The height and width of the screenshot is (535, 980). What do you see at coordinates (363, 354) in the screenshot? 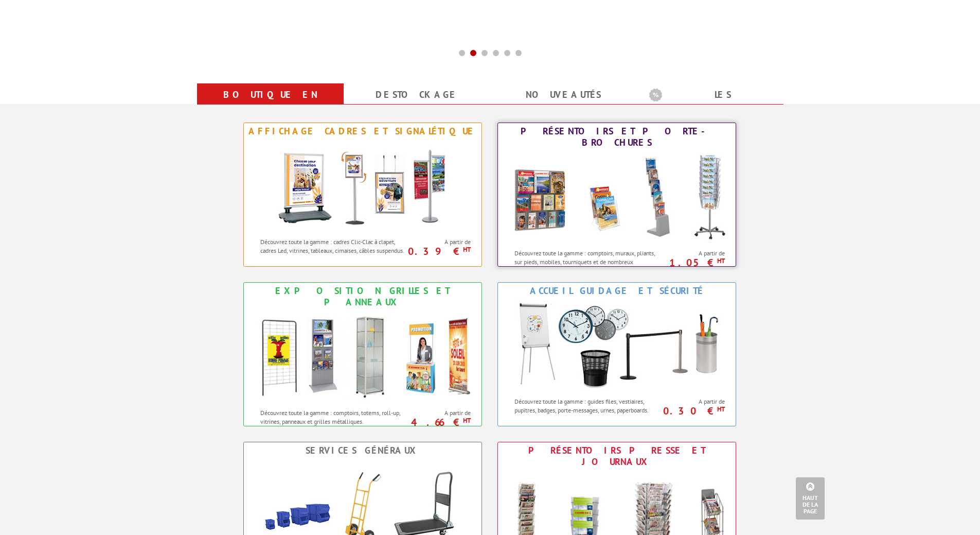
I see `a: Exposition Grilles et Panneaux Exposition Grilles et Panneaux Découvrez toute la gamme : comptoir...` at bounding box center [363, 354].